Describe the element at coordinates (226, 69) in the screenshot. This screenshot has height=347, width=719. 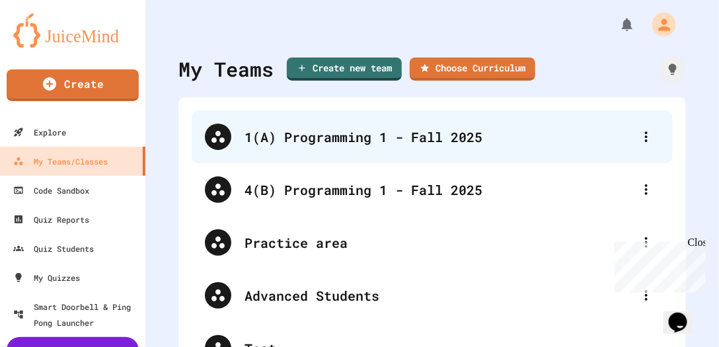
I see `div: My Teams` at that location.